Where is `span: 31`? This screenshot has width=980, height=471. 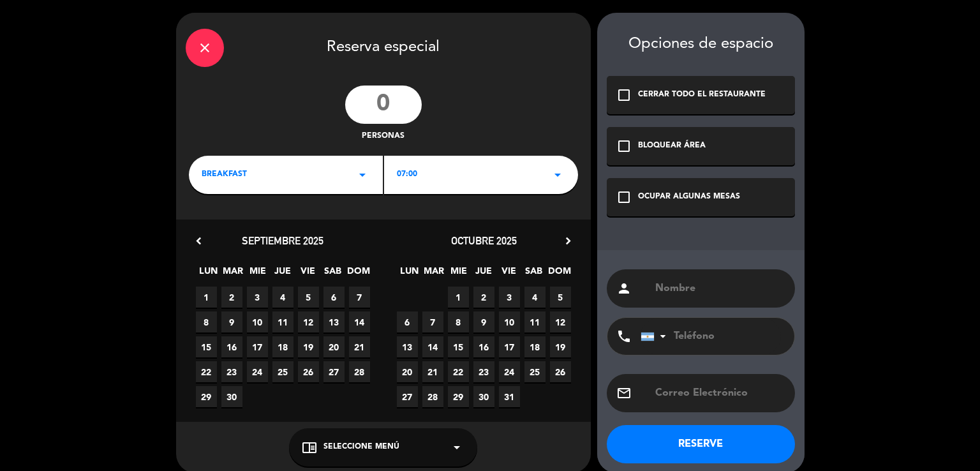
span: 31 is located at coordinates (509, 396).